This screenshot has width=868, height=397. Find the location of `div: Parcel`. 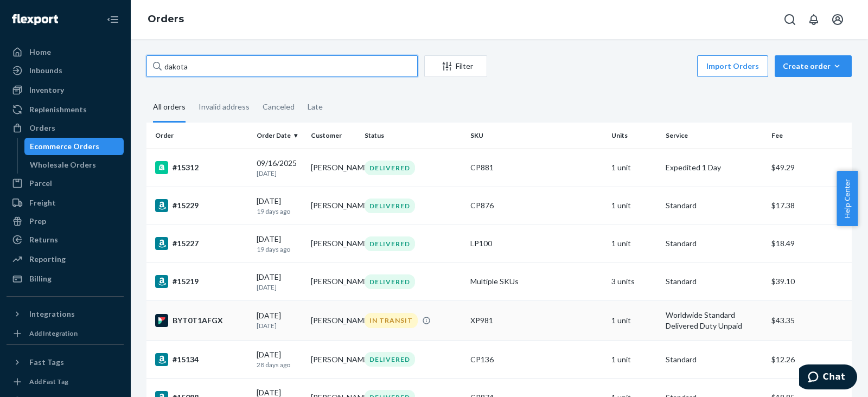

div: Parcel is located at coordinates (41, 184).